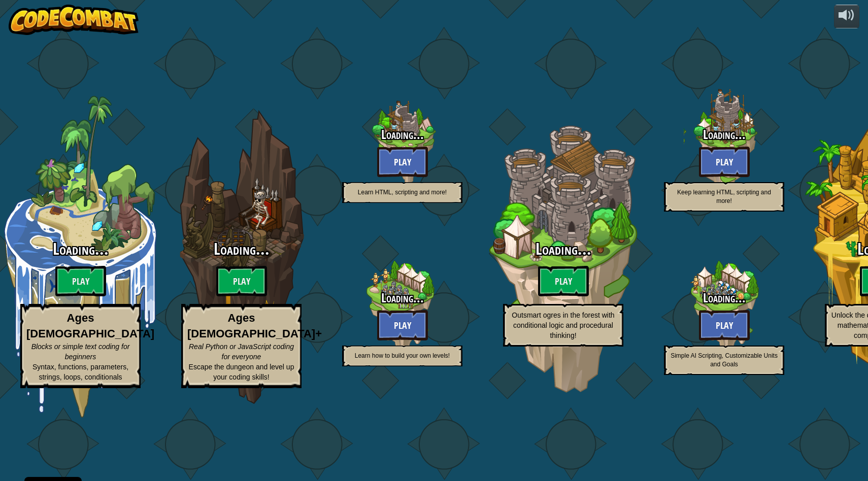 The image size is (868, 481). What do you see at coordinates (74, 20) in the screenshot?
I see `img: CodeCombat - Learn how to code by playing a game` at bounding box center [74, 20].